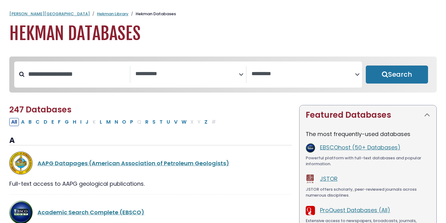 Image resolution: width=446 pixels, height=223 pixels. What do you see at coordinates (101, 122) in the screenshot?
I see `button: Filter Results L` at bounding box center [101, 122].